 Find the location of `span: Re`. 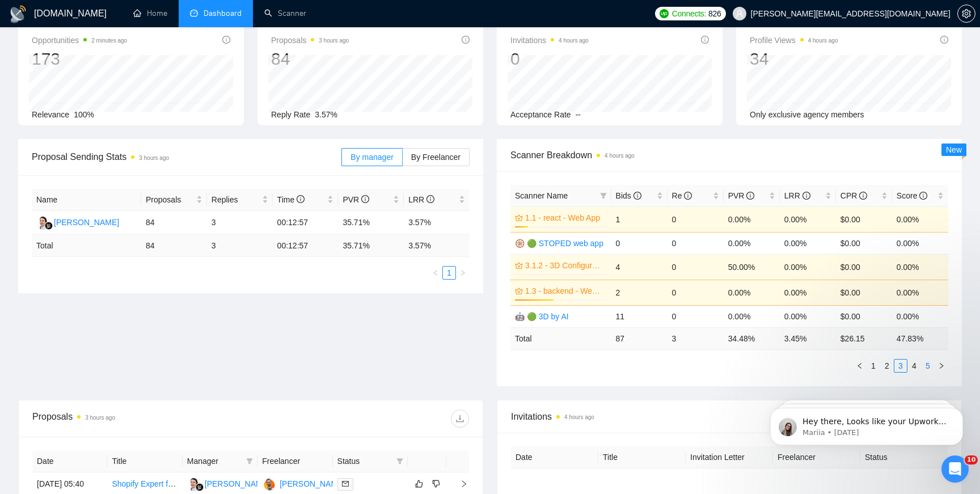

span: Re is located at coordinates (683, 196).